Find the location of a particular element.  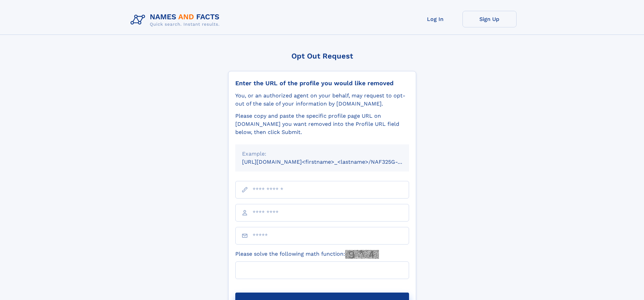

label: Please solve the following math function: is located at coordinates (307, 254).